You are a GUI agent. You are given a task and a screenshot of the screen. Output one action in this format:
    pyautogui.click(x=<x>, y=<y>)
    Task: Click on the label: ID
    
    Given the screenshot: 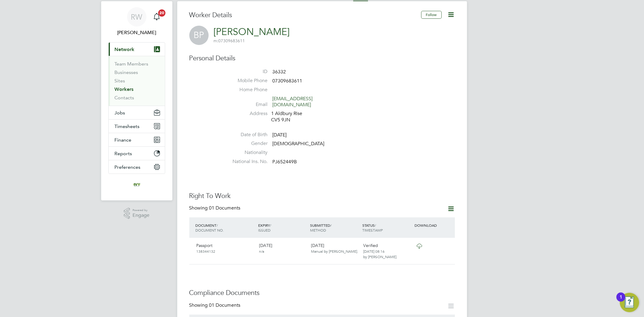 What is the action you would take?
    pyautogui.click(x=247, y=71)
    